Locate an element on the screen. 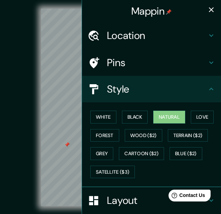 The image size is (221, 214). button: Grey is located at coordinates (102, 153).